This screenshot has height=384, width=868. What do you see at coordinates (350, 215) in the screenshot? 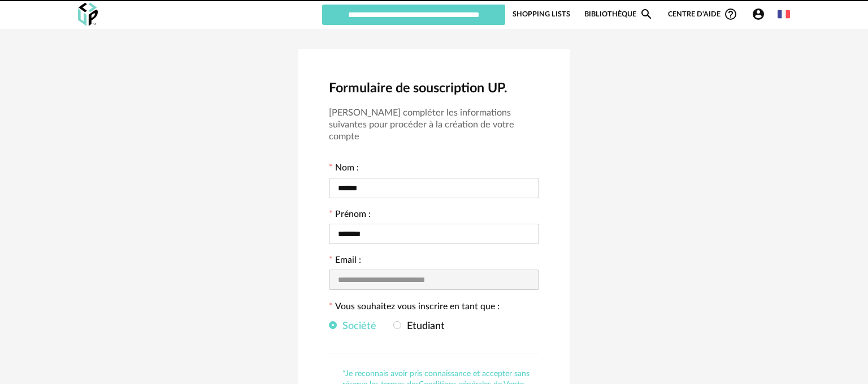
I see `label: Prénom :` at bounding box center [350, 215].